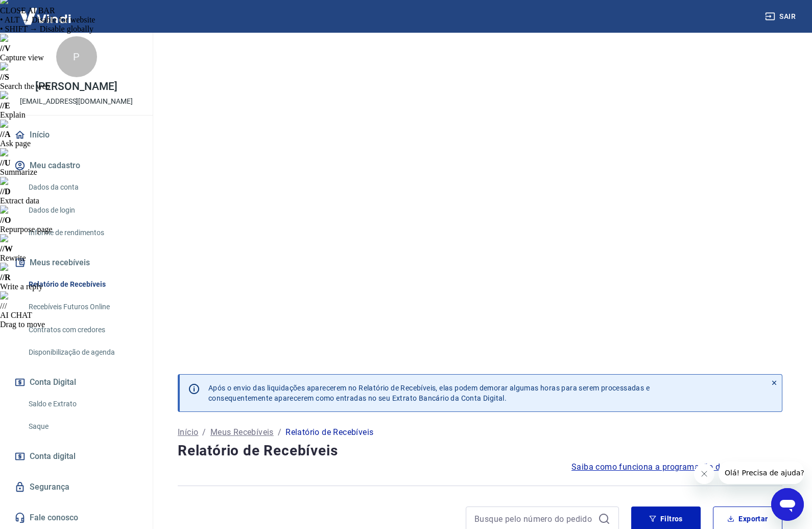 This screenshot has width=812, height=529. I want to click on p: Meus Recebíveis, so click(242, 432).